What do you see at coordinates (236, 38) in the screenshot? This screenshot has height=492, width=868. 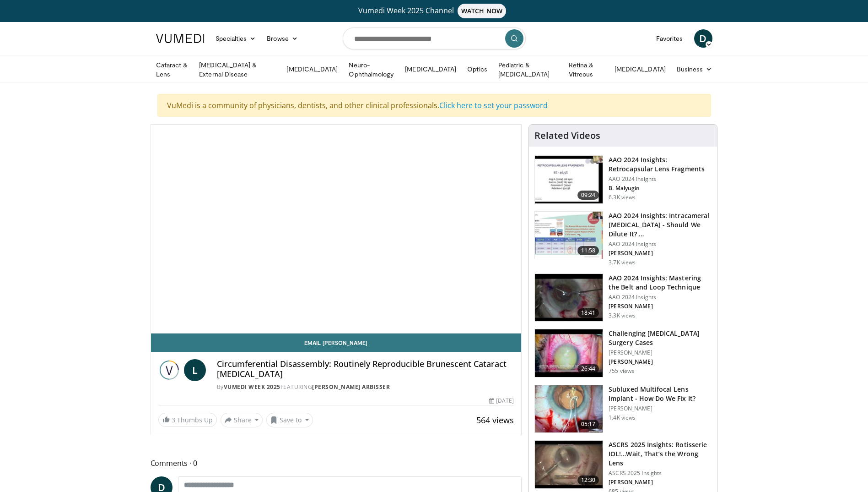 I see `a: Specialties` at bounding box center [236, 38].